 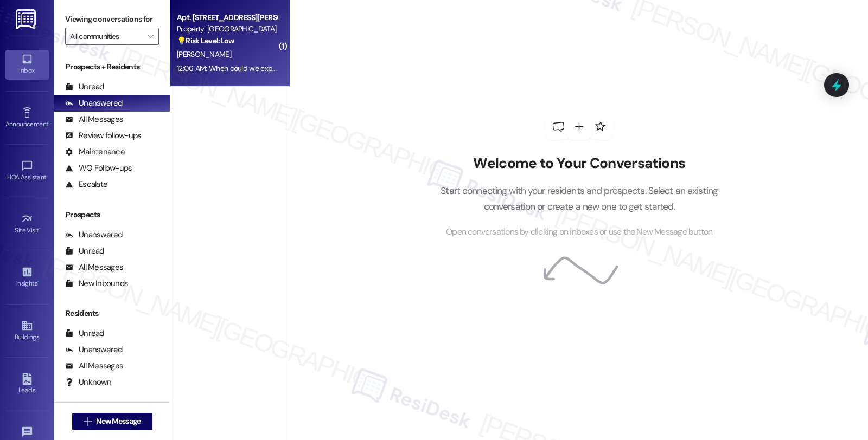 I want to click on input: All communities, so click(x=106, y=37).